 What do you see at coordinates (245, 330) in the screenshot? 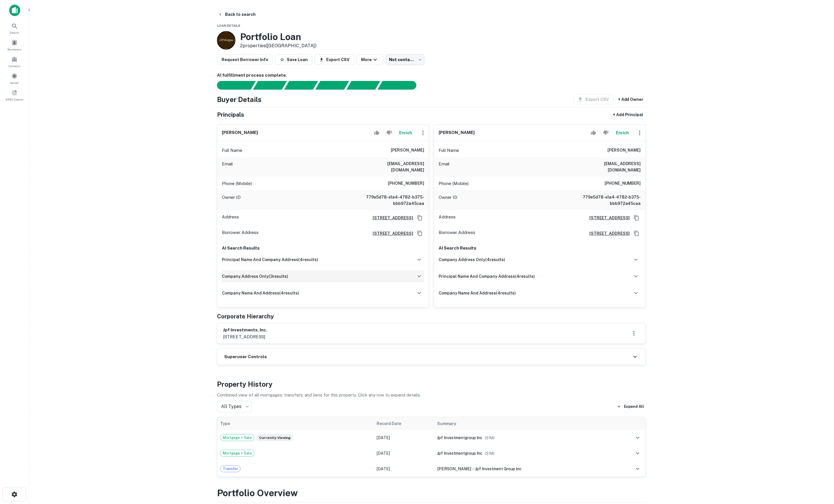
I see `h6: jpf investments, inc.` at bounding box center [245, 330].